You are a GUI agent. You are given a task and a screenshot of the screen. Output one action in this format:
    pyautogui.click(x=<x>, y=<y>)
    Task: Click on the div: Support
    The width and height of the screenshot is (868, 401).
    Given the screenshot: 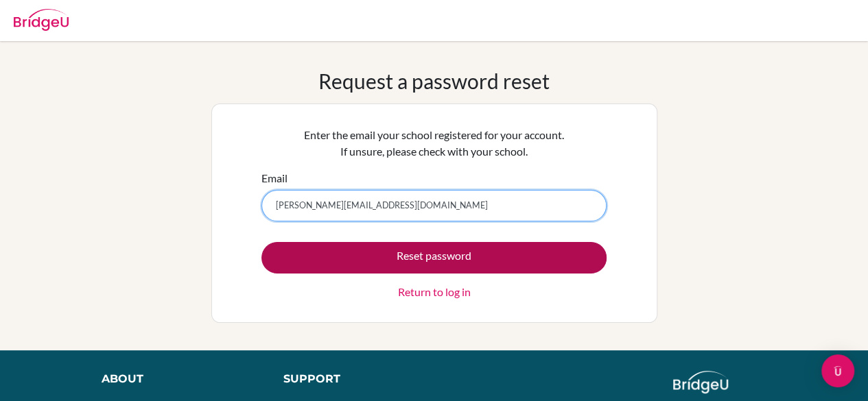 What is the action you would take?
    pyautogui.click(x=352, y=379)
    